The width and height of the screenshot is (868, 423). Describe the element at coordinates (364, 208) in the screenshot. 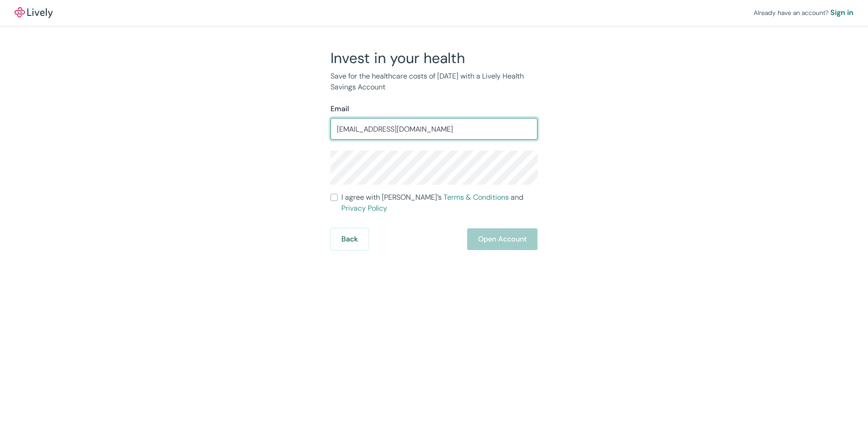

I see `a: Privacy Policy` at that location.